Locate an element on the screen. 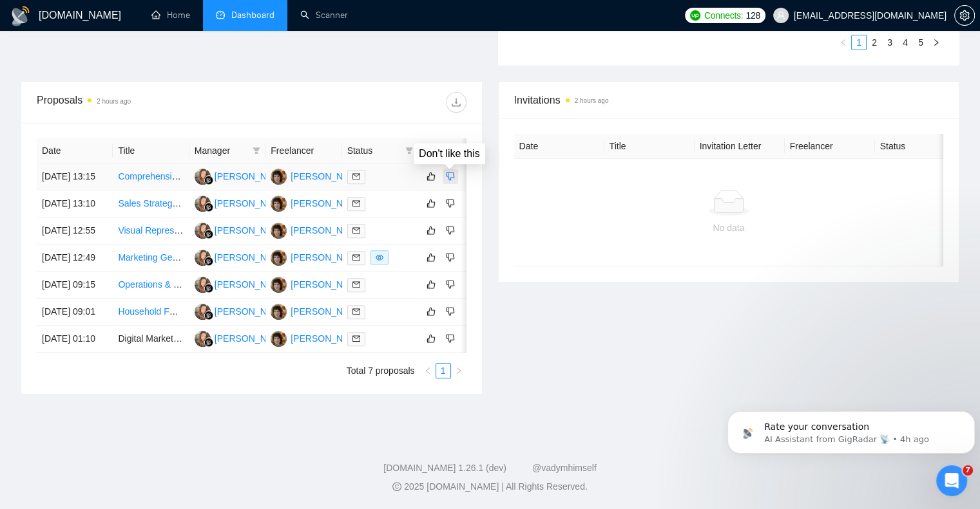 Image resolution: width=980 pixels, height=509 pixels. span: Dashboard is located at coordinates (253, 15).